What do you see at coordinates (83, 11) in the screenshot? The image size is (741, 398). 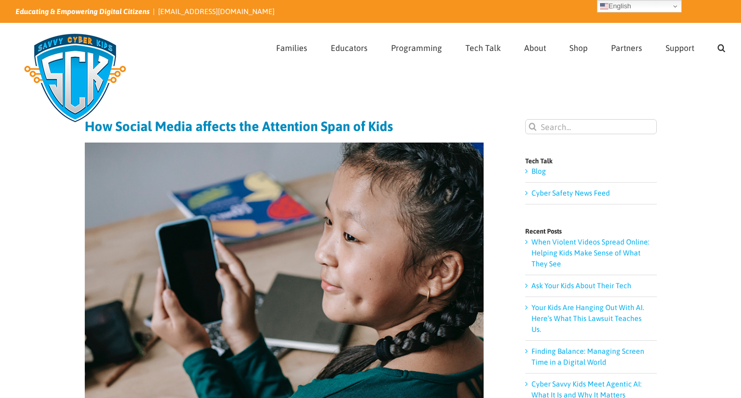 I see `i: Educating & Empowering Digital Citizens` at bounding box center [83, 11].